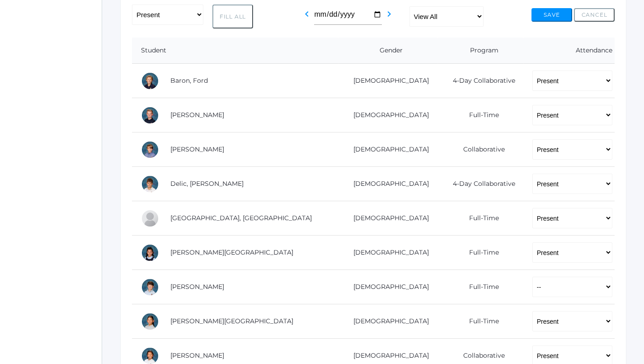  Describe the element at coordinates (150, 219) in the screenshot. I see `div: Easton Ferris` at that location.